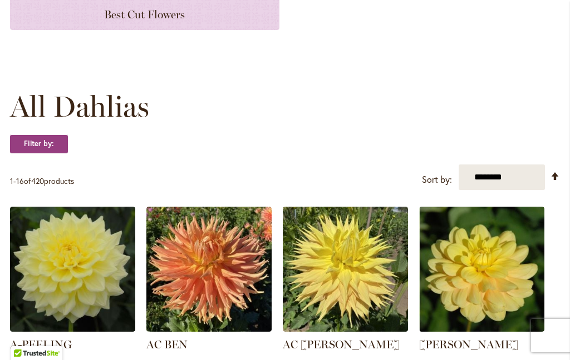 This screenshot has height=360, width=570. Describe the element at coordinates (72, 329) in the screenshot. I see `a: A-Peeling` at that location.